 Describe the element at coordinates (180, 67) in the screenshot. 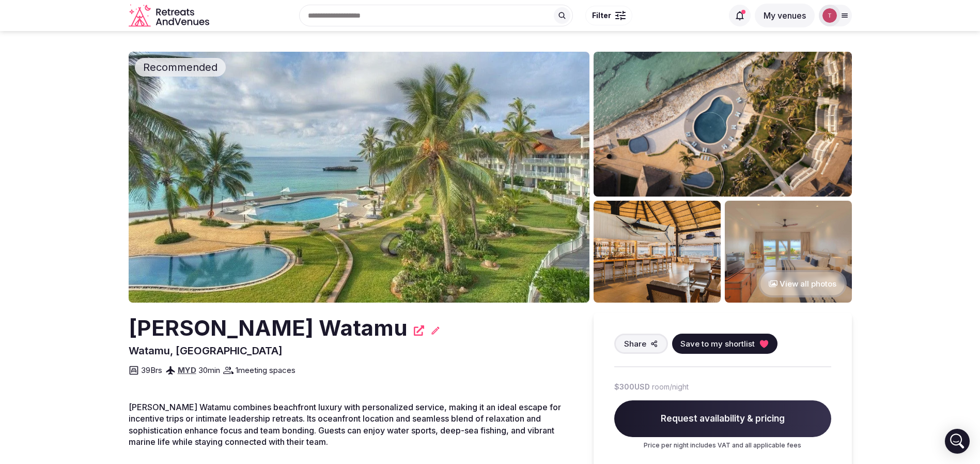

I see `span: Recommended` at that location.